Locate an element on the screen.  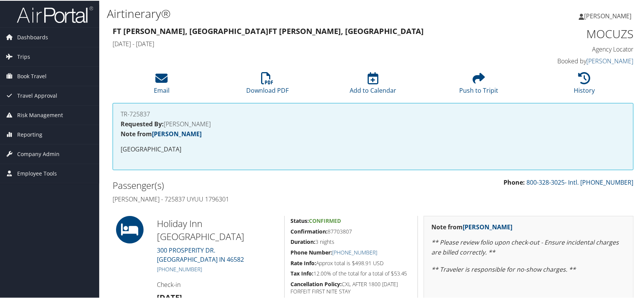
h4: TR-725837 is located at coordinates (373, 113).